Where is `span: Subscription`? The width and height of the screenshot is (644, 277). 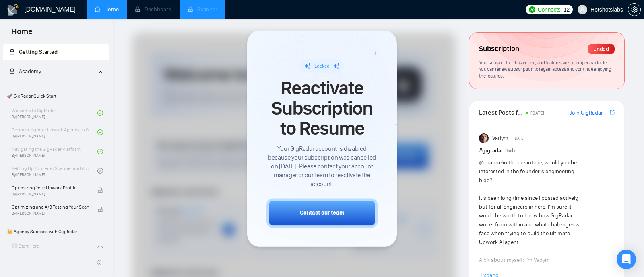 span: Subscription is located at coordinates (499, 49).